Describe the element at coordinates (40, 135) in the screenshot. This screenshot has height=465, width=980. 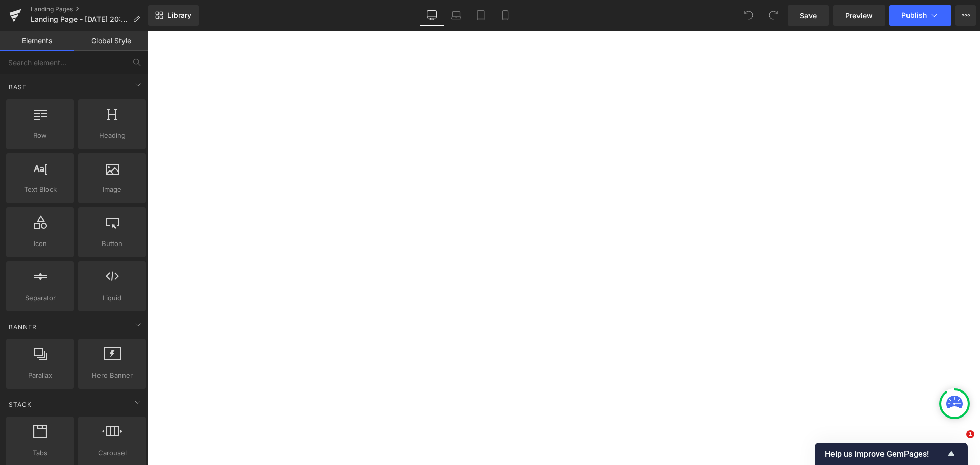
I see `span: Row` at that location.